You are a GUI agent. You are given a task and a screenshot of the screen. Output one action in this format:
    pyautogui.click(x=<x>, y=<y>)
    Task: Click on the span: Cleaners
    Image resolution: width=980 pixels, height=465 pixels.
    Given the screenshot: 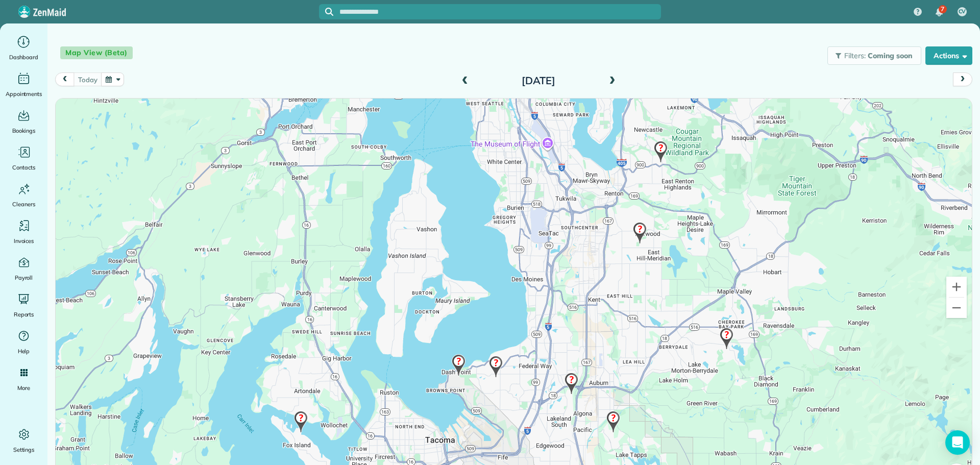 What is the action you would take?
    pyautogui.click(x=23, y=204)
    